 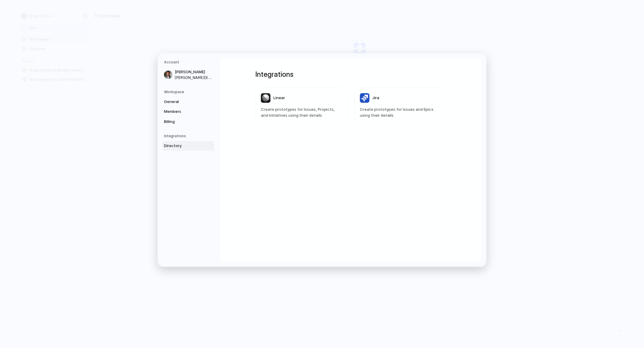 What do you see at coordinates (351, 75) in the screenshot?
I see `h1: Integrations` at bounding box center [351, 75].